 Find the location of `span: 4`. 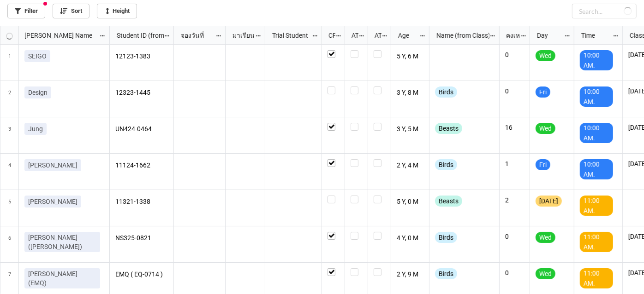

span: 4 is located at coordinates (10, 172).